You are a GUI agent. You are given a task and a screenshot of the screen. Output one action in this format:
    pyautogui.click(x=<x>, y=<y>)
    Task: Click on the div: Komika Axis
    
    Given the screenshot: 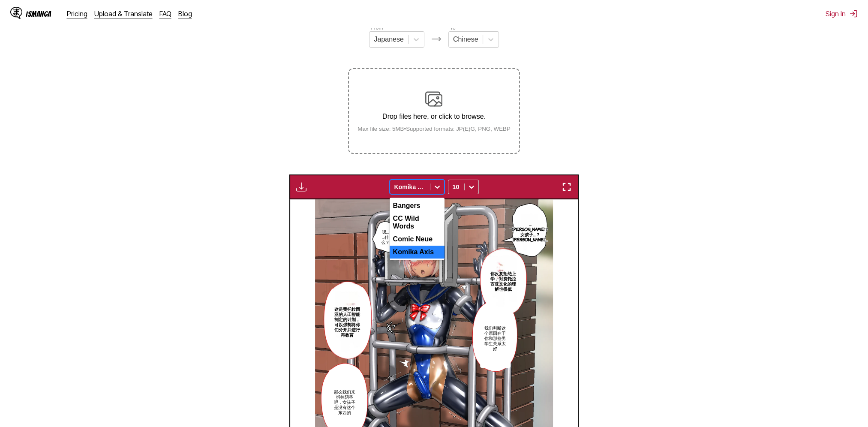 What is the action you would take?
    pyautogui.click(x=417, y=252)
    